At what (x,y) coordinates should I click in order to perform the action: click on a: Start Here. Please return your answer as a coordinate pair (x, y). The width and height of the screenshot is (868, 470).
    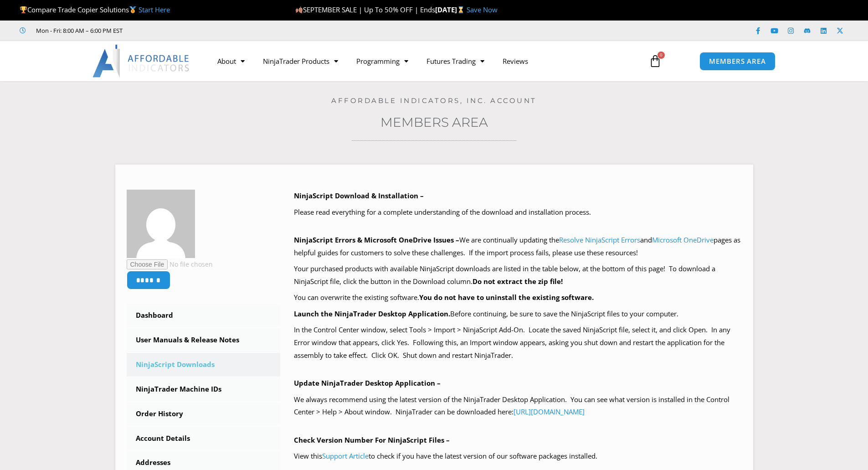
    Looking at the image, I should click on (154, 10).